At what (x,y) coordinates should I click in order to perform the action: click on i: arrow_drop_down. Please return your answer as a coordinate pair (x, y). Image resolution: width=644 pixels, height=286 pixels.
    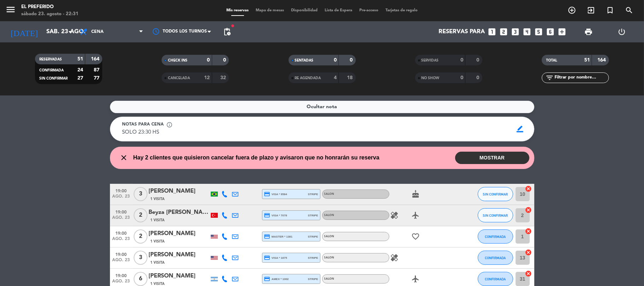
    Looking at the image, I should click on (70, 32).